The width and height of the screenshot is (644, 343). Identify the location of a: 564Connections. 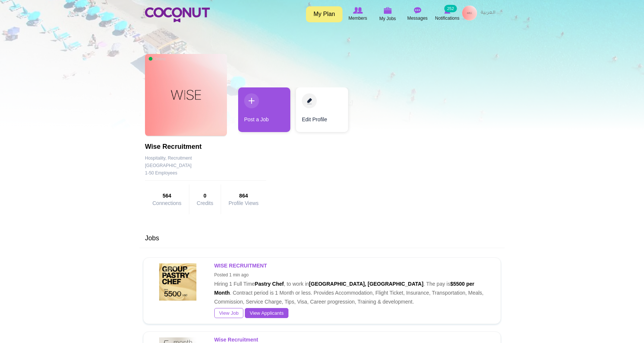
(167, 199).